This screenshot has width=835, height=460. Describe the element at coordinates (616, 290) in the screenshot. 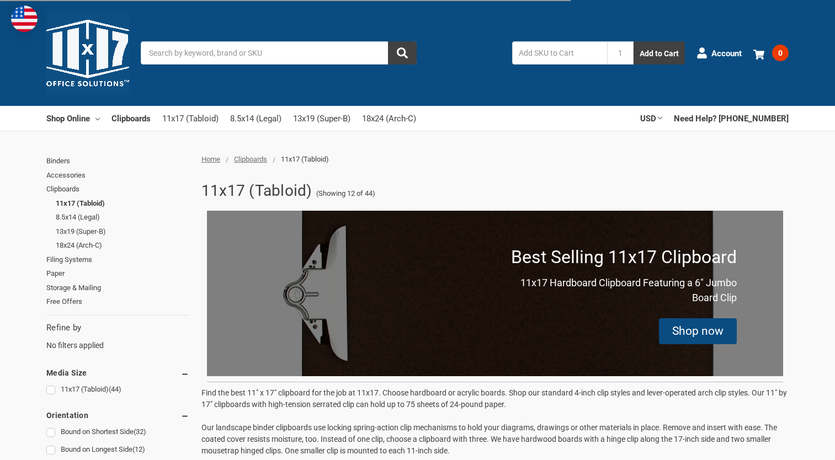

I see `p: 11x17 Hardboard Clipboard Featuring a 6" Jumbo Board Clip` at that location.